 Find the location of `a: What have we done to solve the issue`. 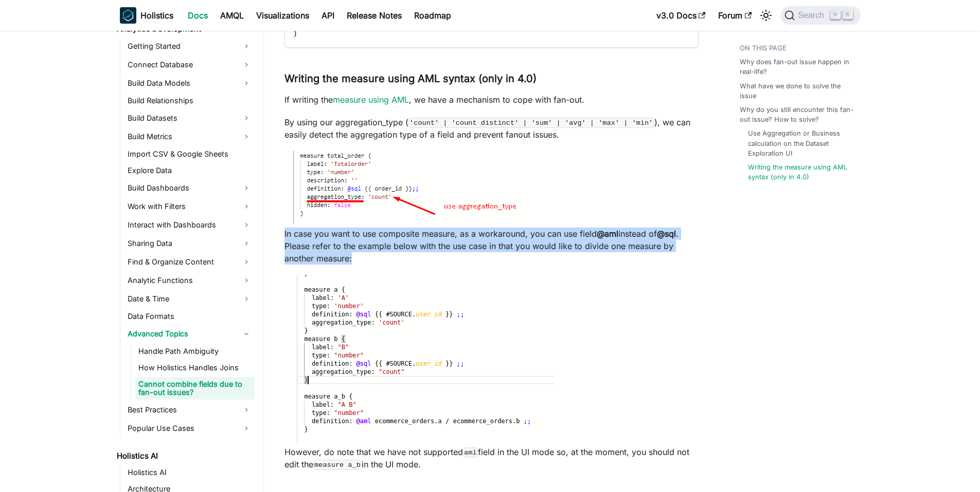

a: What have we done to solve the issue is located at coordinates (797, 91).